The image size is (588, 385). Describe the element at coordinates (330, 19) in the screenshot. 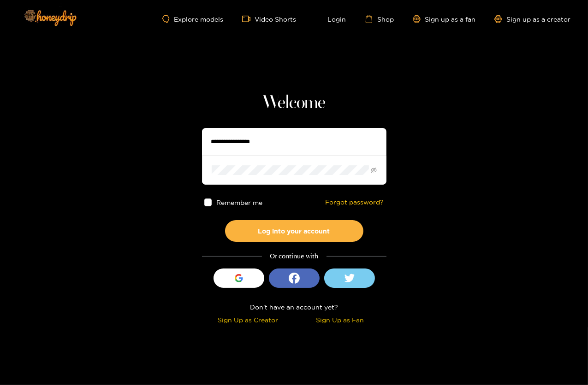

I see `a: Login` at that location.